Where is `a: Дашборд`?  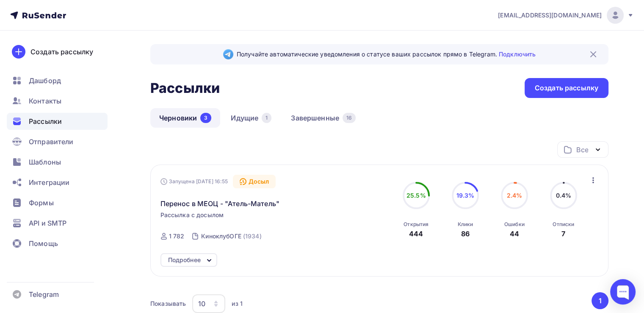 a: Дашборд is located at coordinates (57, 80).